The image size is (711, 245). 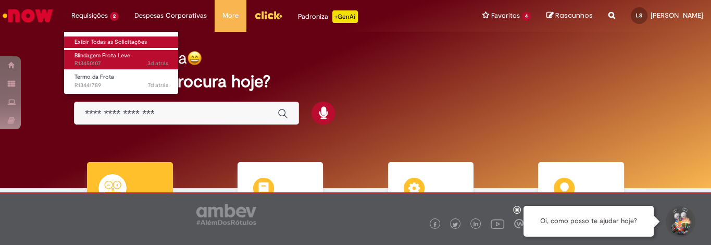 What do you see at coordinates (121, 64) in the screenshot?
I see `span: R13450107` at bounding box center [121, 64].